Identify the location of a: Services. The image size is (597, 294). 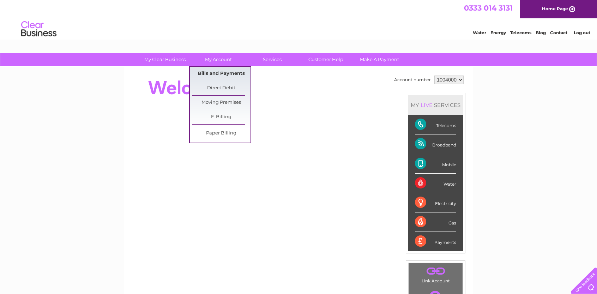
(272, 59).